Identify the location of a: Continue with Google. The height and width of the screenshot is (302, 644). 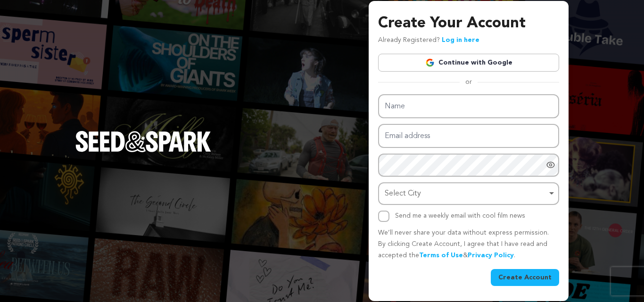
(469, 62).